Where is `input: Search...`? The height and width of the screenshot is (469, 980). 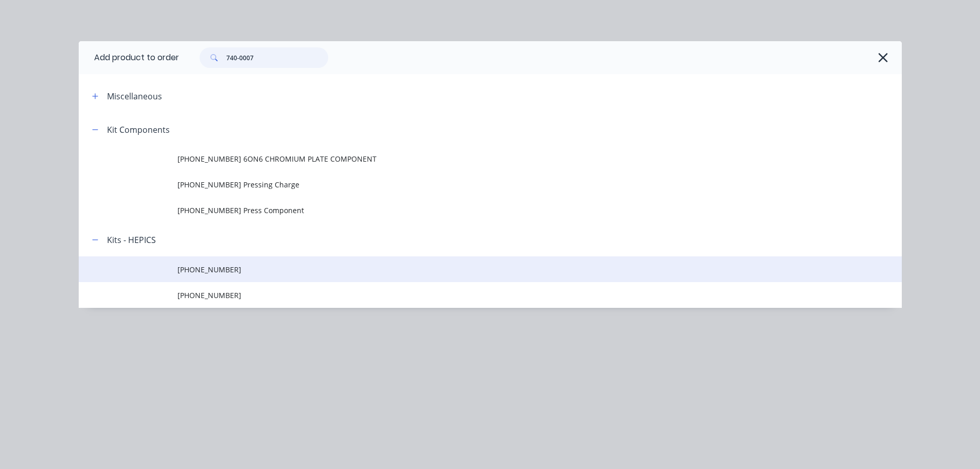 input: Search... is located at coordinates (277, 58).